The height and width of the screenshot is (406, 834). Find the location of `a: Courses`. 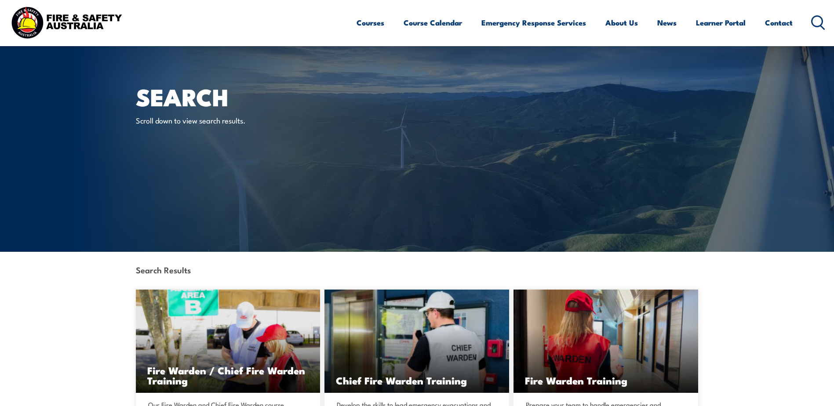

a: Courses is located at coordinates (370, 22).